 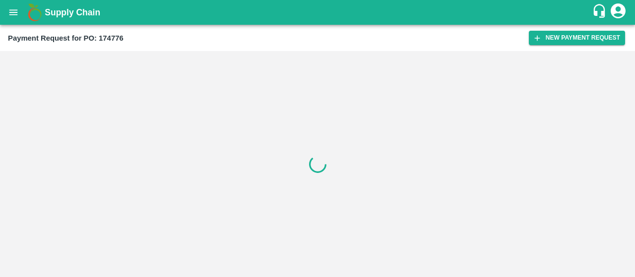 What do you see at coordinates (72, 12) in the screenshot?
I see `b: Supply Chain` at bounding box center [72, 12].